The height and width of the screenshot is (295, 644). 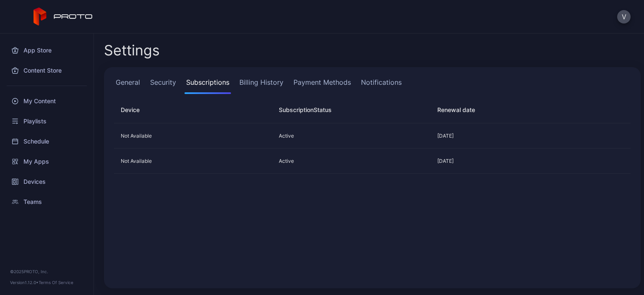 I want to click on a: Terms Of Service, so click(x=55, y=282).